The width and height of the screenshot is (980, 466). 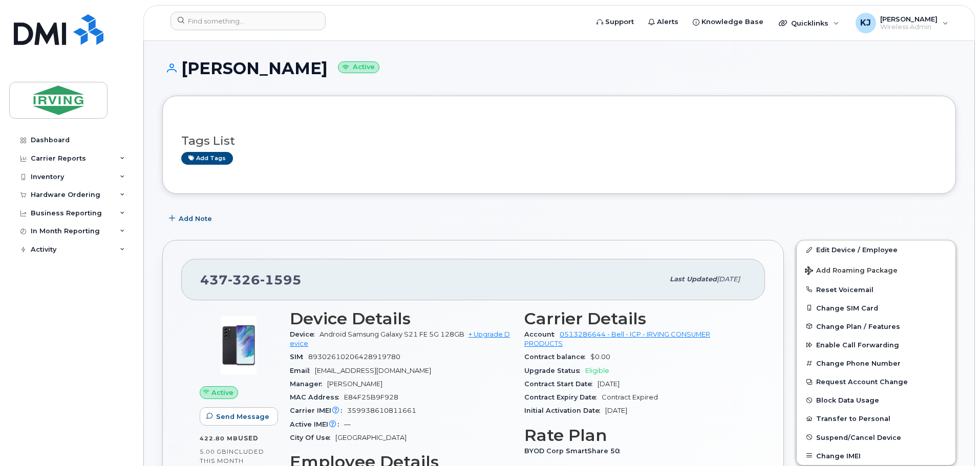 I want to click on h3: Carrier Details, so click(x=635, y=319).